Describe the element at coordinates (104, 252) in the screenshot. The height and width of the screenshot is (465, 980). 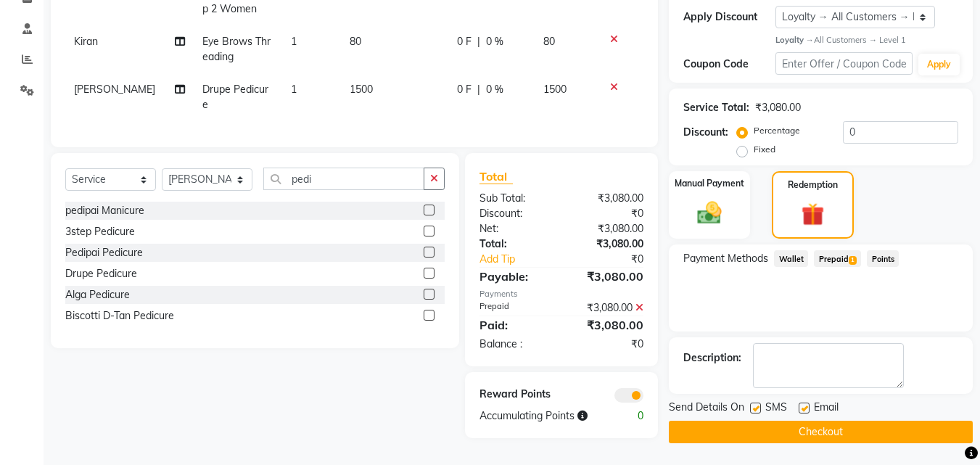
I see `div: Pedipai Pedicure` at that location.